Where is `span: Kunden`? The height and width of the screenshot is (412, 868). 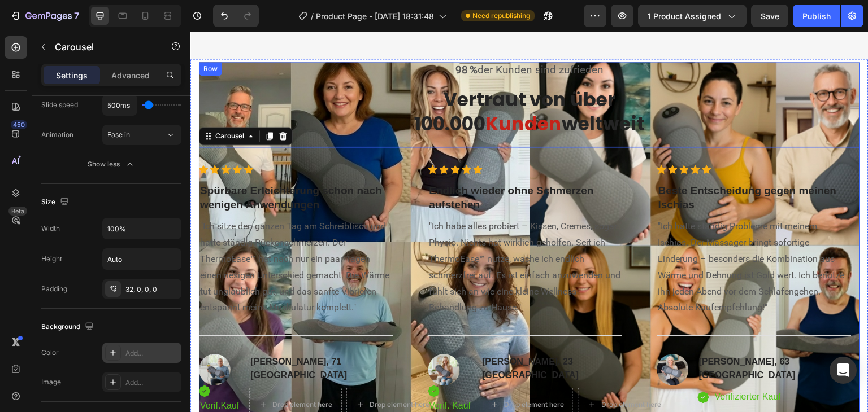
span: Kunden is located at coordinates (333, 92).